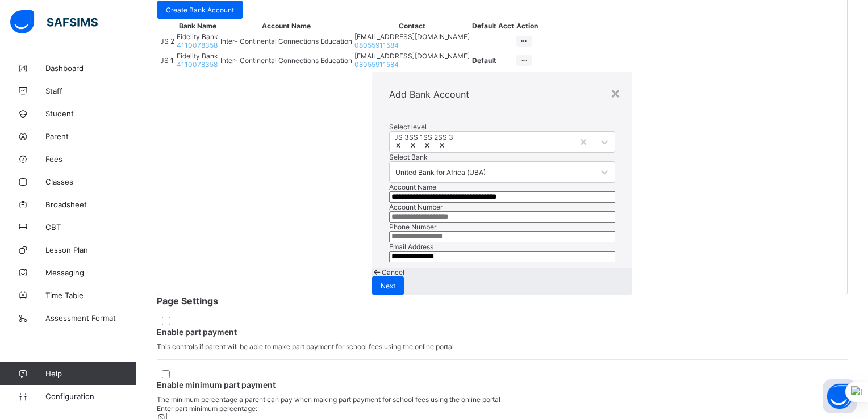 Image resolution: width=868 pixels, height=419 pixels. I want to click on th: Default Acct, so click(493, 26).